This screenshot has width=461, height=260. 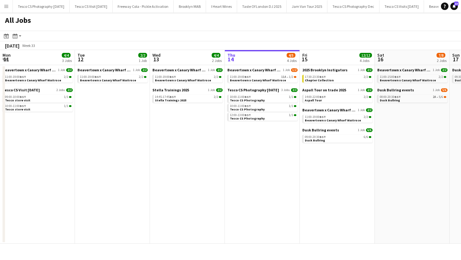 I want to click on span: Week 33, so click(x=29, y=45).